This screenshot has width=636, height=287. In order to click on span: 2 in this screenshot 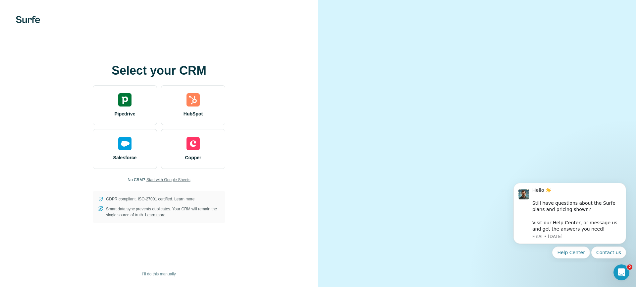, I will do `click(630, 267)`.